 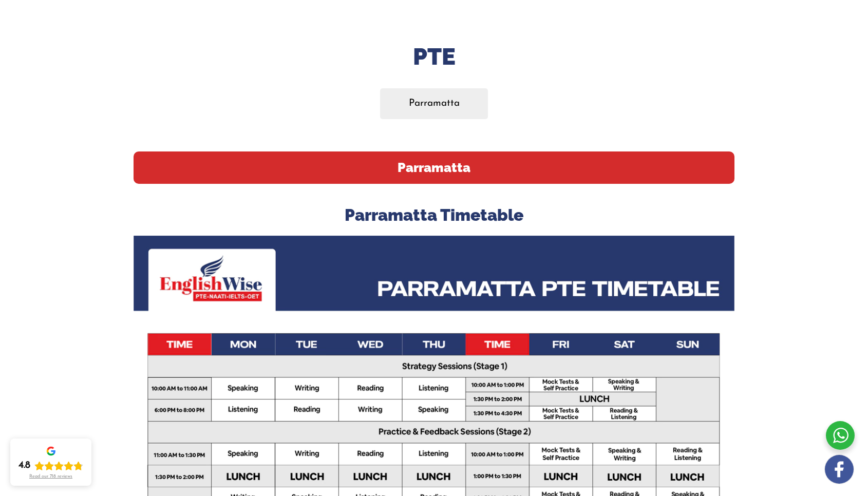 I want to click on h1: PTE, so click(x=434, y=57).